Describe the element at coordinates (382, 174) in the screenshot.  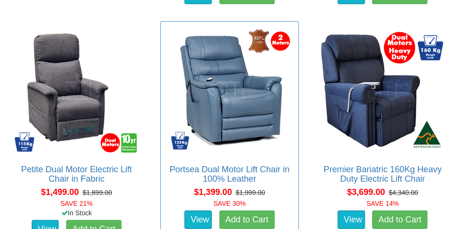
I see `a: Premier Bariatric 160Kg Heavy Duty Electric Lift Chair` at that location.